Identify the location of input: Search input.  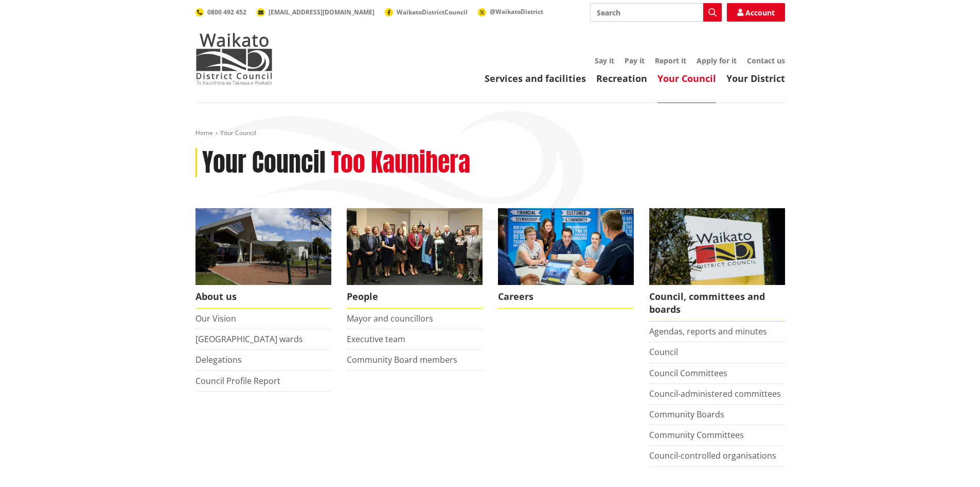
(656, 12).